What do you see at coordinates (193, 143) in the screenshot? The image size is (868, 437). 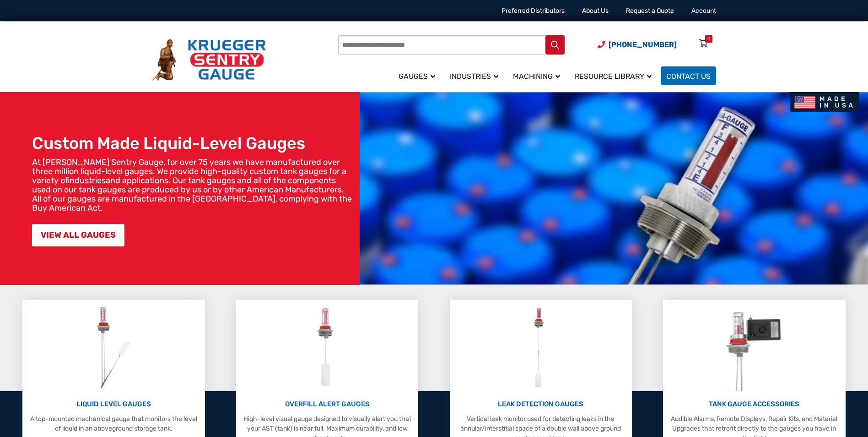 I see `h1: Custom Made Liquid-Level Gauges` at bounding box center [193, 143].